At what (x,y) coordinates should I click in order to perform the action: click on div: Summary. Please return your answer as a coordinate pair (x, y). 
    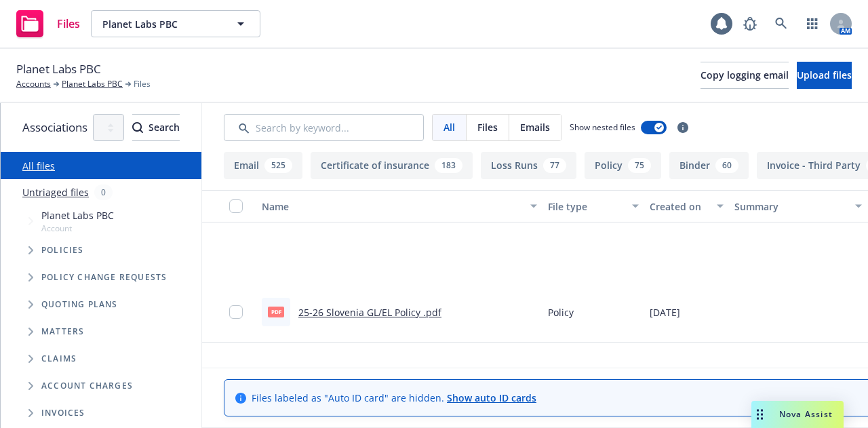
    Looking at the image, I should click on (791, 206).